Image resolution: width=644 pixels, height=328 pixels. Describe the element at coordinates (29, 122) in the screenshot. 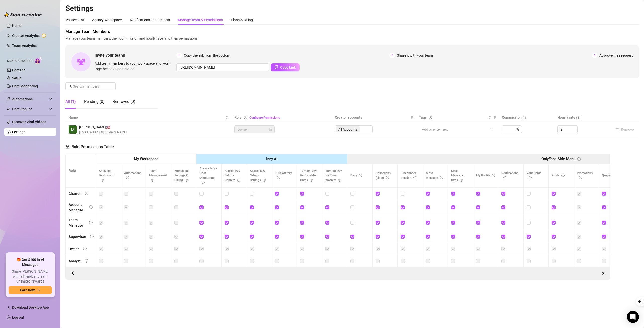

I see `a: Discover Viral Videos` at that location.